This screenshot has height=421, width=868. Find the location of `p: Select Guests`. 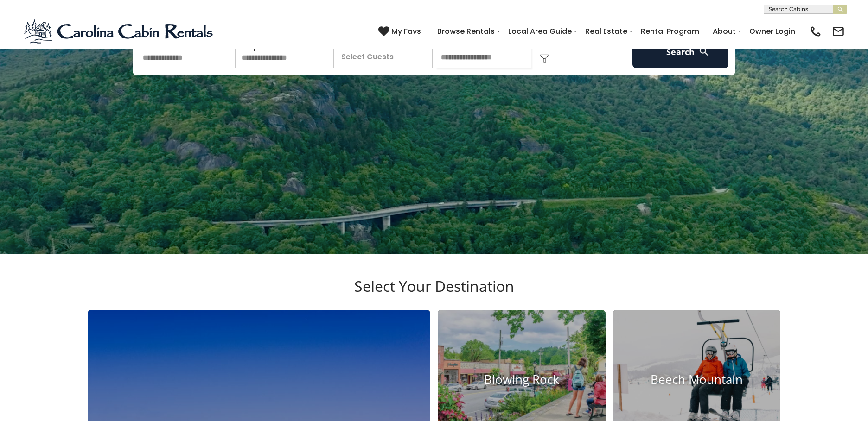

p: Select Guests is located at coordinates (385, 52).